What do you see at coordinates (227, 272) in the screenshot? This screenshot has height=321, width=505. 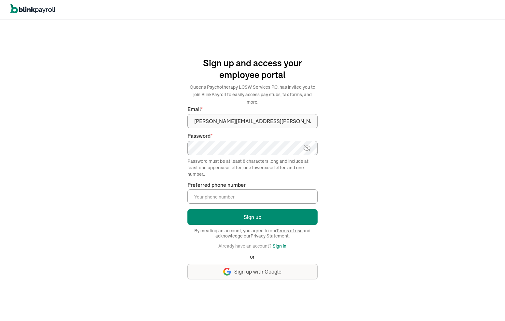 I see `img: google` at bounding box center [227, 272].